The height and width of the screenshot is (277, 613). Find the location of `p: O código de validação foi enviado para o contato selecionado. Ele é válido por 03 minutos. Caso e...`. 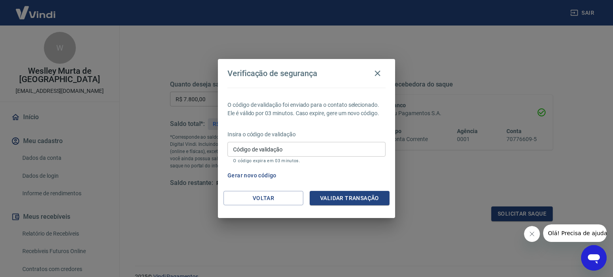

p: O código de validação foi enviado para o contato selecionado. Ele é válido por 03 minutos. Caso e... is located at coordinates (306, 109).